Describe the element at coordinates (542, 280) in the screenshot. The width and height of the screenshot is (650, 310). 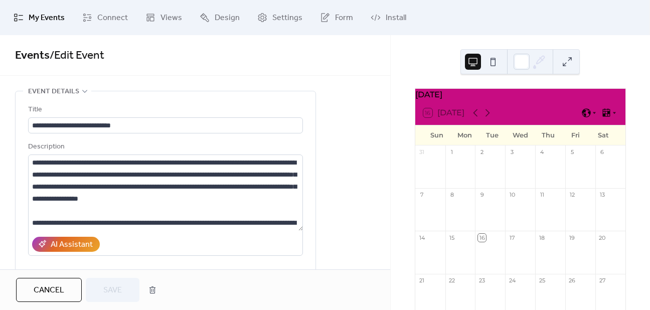
I see `div: 25` at that location.